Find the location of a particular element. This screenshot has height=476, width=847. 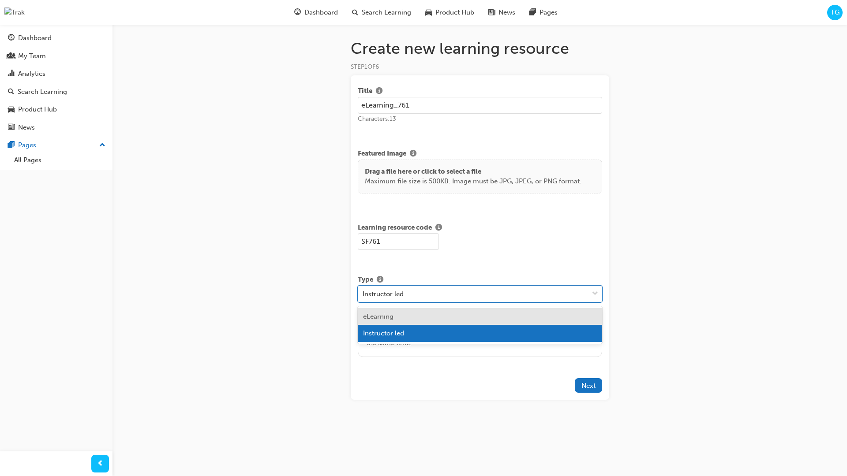

div: Product Hub is located at coordinates (37, 109).